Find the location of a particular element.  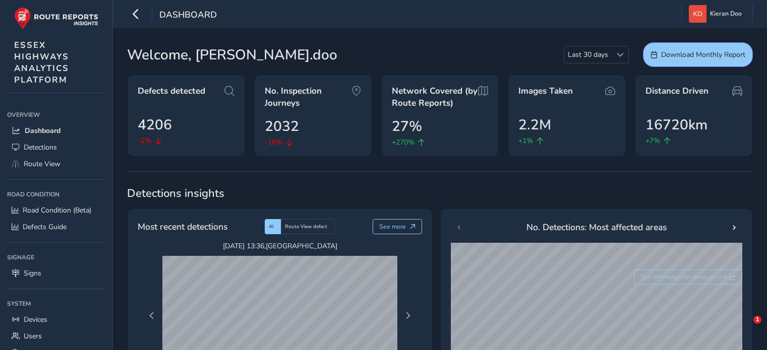

span: Network Covered (by Route Reports) is located at coordinates (435, 97).